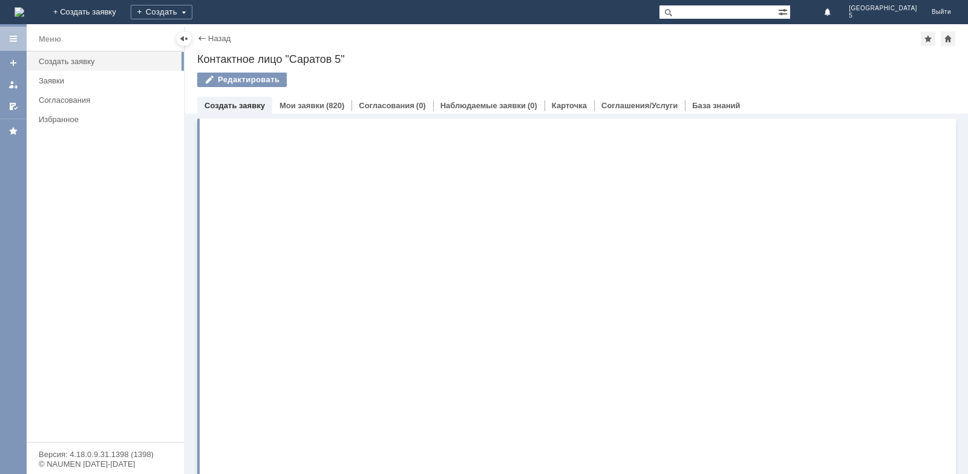  What do you see at coordinates (948, 39) in the screenshot?
I see `div: Сделать домашней страницей` at bounding box center [948, 39].